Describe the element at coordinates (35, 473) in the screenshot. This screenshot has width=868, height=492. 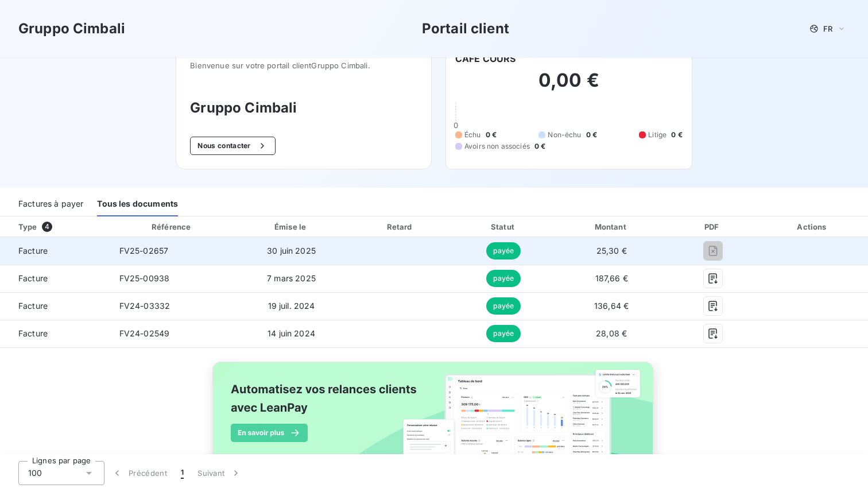
I see `span: 100` at that location.